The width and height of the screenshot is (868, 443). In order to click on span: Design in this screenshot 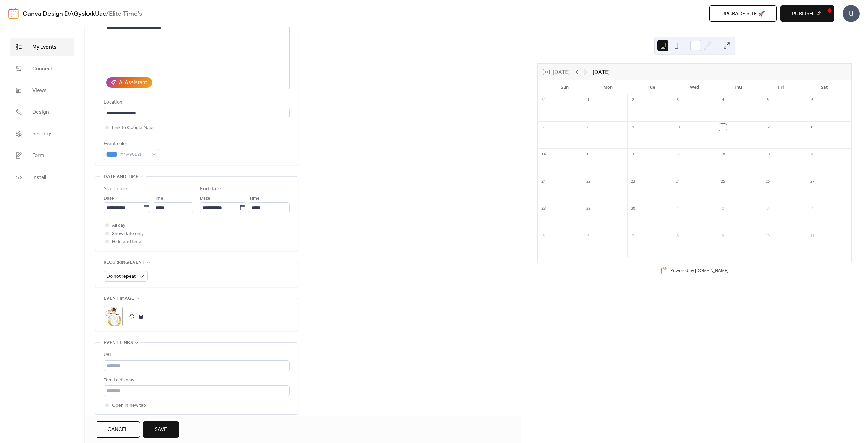, I will do `click(41, 112)`.